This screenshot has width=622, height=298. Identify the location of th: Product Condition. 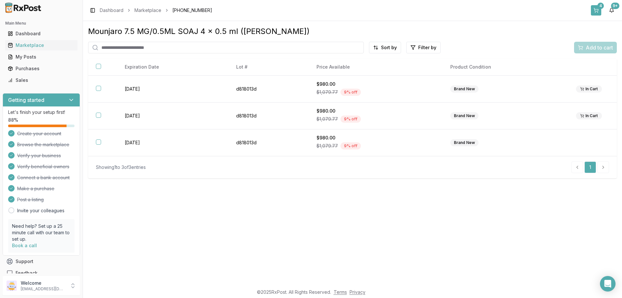
(505, 67).